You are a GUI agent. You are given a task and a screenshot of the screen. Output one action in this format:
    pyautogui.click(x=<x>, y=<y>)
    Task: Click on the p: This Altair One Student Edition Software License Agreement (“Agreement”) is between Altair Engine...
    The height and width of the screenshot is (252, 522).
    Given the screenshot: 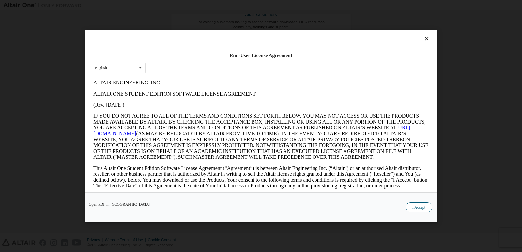 What is the action you would take?
    pyautogui.click(x=170, y=100)
    